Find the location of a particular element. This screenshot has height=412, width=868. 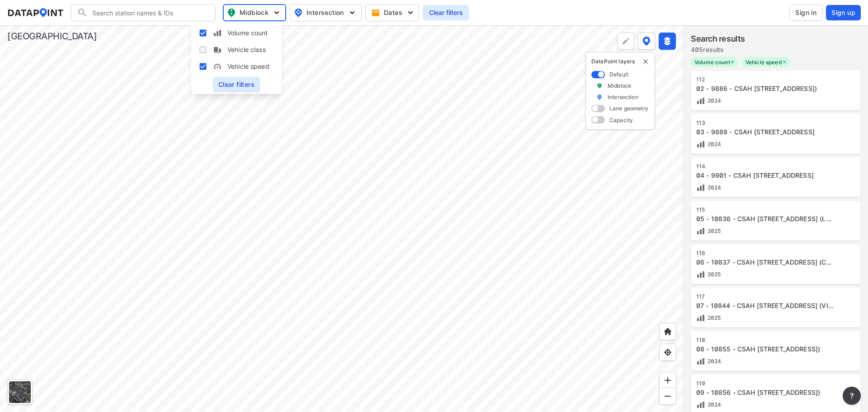

label: Default is located at coordinates (619, 74).